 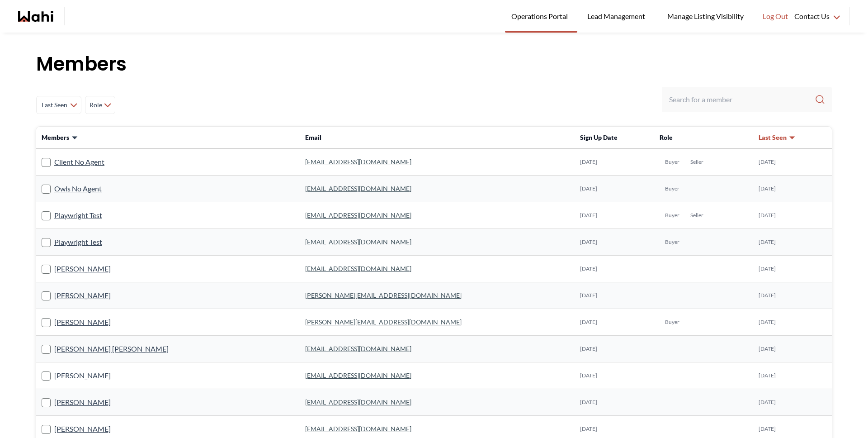 What do you see at coordinates (35, 16) in the screenshot?
I see `a: Wahi homepage` at bounding box center [35, 16].